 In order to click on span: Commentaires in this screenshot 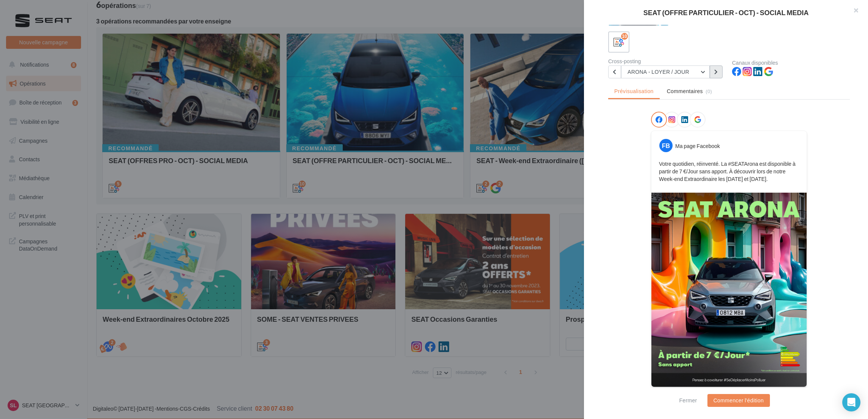, I will do `click(685, 91)`.